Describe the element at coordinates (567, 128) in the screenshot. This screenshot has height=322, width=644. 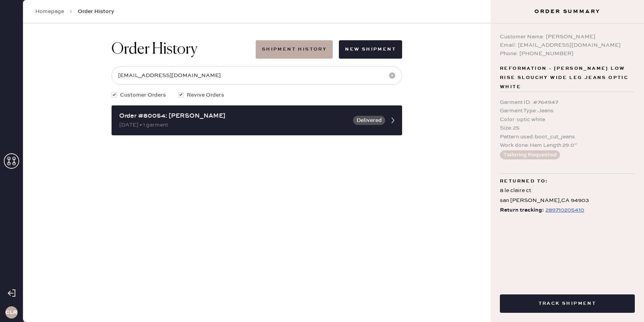
I see `div: Size : 25` at that location.